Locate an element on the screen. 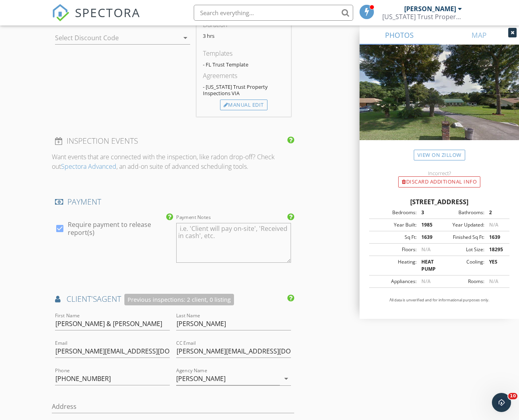 The height and width of the screenshot is (420, 519). p: 3 hrs is located at coordinates (244, 36).